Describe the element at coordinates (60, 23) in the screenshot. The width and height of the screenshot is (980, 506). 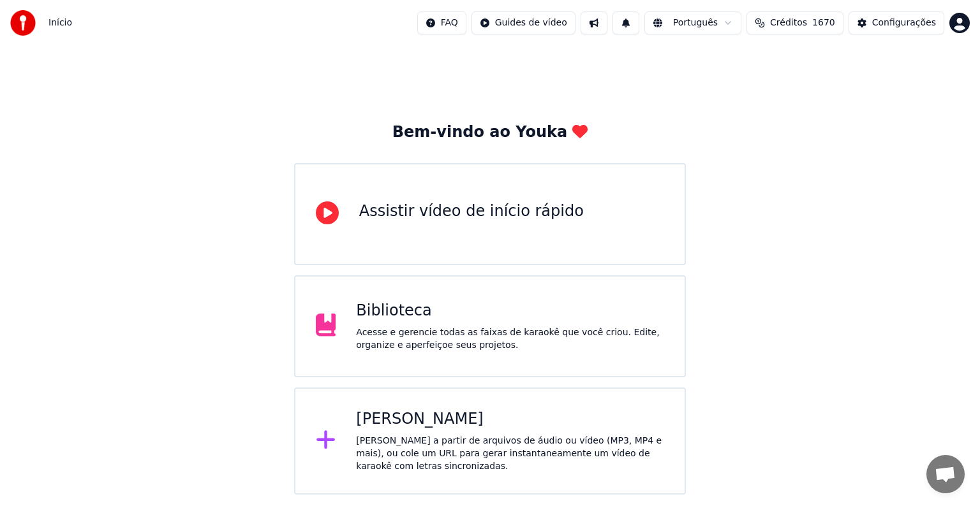
I see `nav: breadcrumb` at that location.